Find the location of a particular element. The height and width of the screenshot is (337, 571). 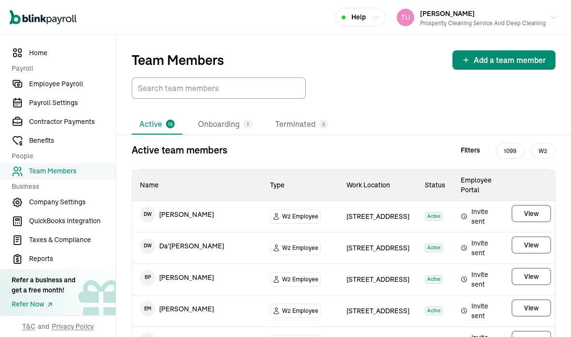

li: Active is located at coordinates (157, 124).